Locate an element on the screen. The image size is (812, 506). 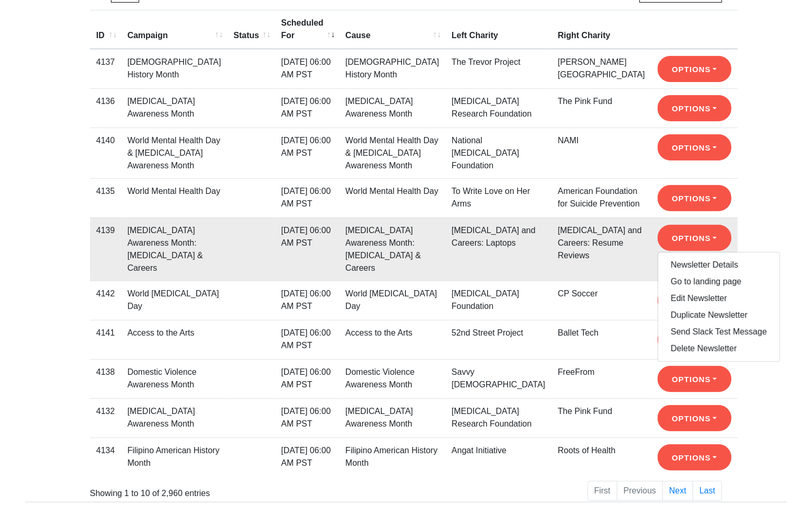
th: Campaign: activate to sort column ascending is located at coordinates (174, 29).